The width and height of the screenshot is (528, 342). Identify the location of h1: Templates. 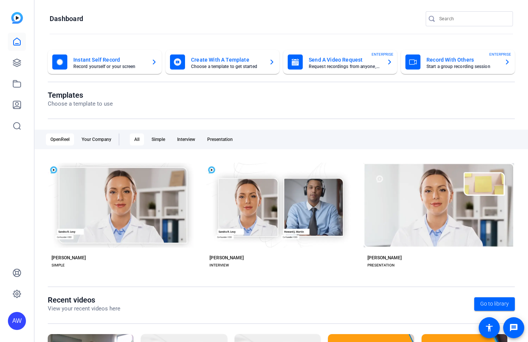
(80, 95).